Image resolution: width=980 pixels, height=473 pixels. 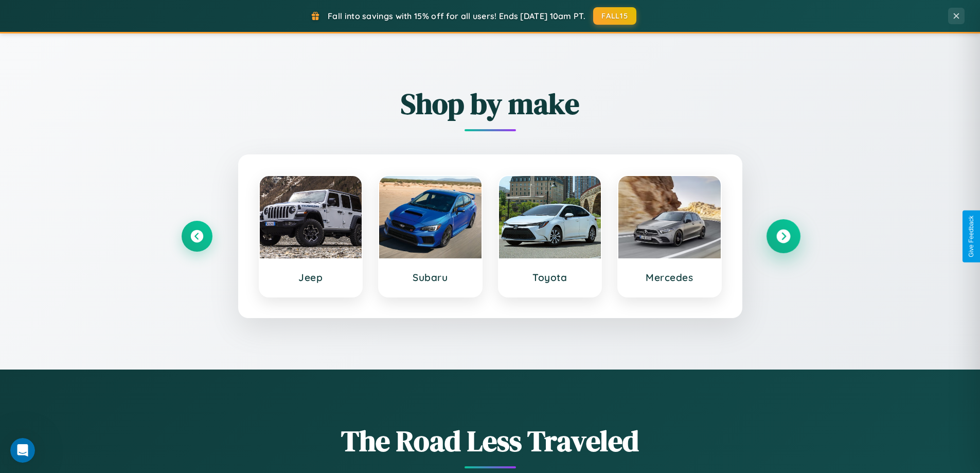 What do you see at coordinates (490, 103) in the screenshot?
I see `h2: Shop by make` at bounding box center [490, 103].